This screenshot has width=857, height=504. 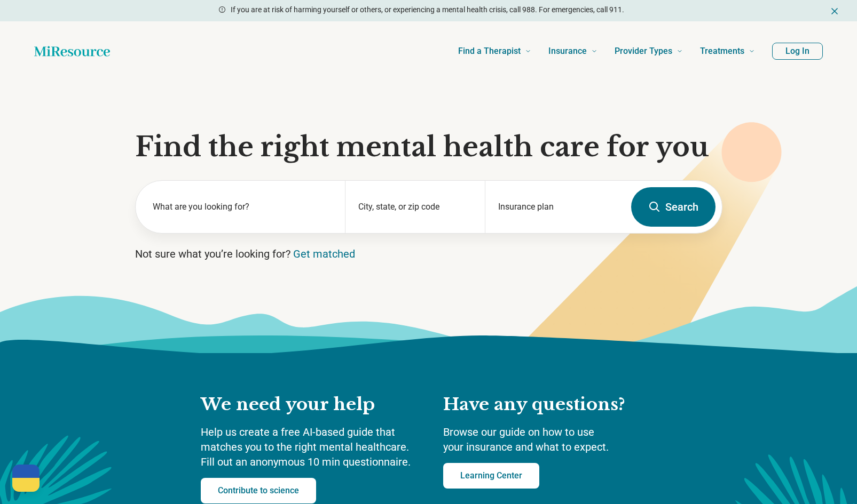 What do you see at coordinates (573, 51) in the screenshot?
I see `a: Insurance` at bounding box center [573, 51].